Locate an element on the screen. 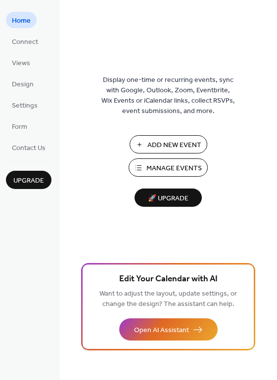  button: Open AI Assistant is located at coordinates (168, 330).